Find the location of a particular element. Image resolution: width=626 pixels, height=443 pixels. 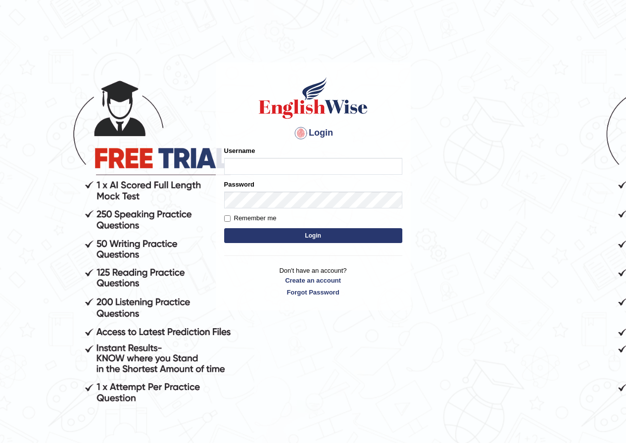

input: Remember me is located at coordinates (227, 218).